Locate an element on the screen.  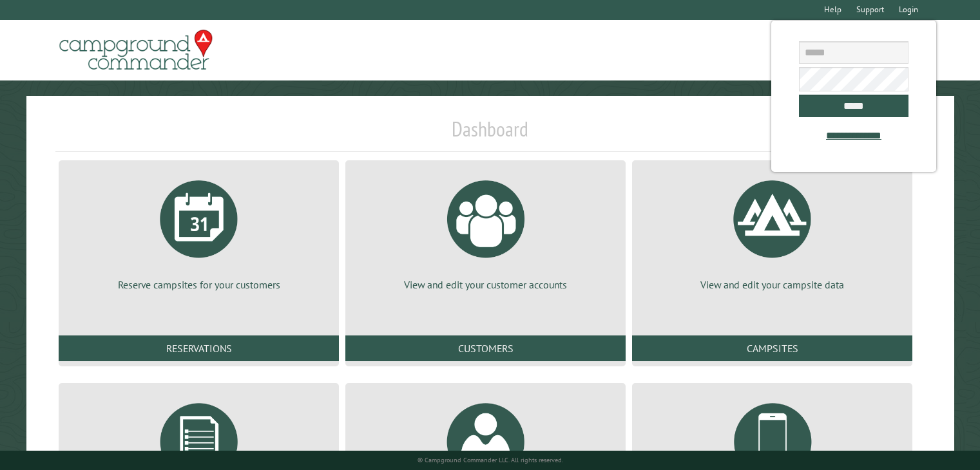
small: © Campground Commander LLC. All rights reserved. is located at coordinates (490, 460).